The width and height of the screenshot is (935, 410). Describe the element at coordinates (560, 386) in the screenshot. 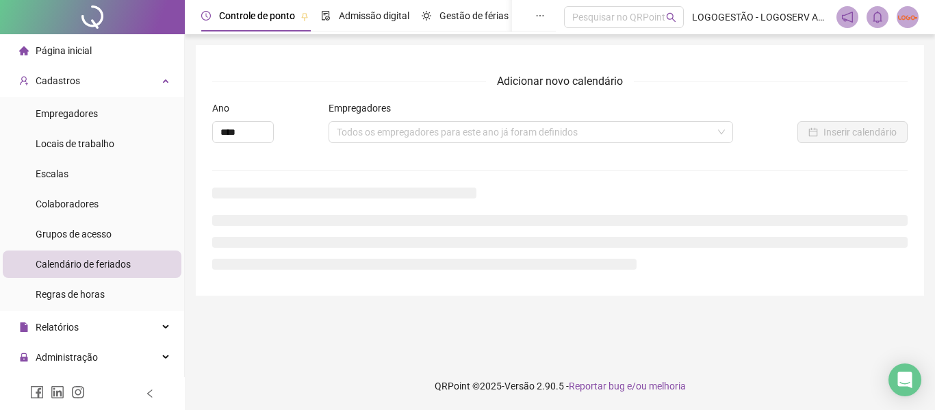

I see `footer: QRPoint © 2025 - 2.90.5 -` at that location.